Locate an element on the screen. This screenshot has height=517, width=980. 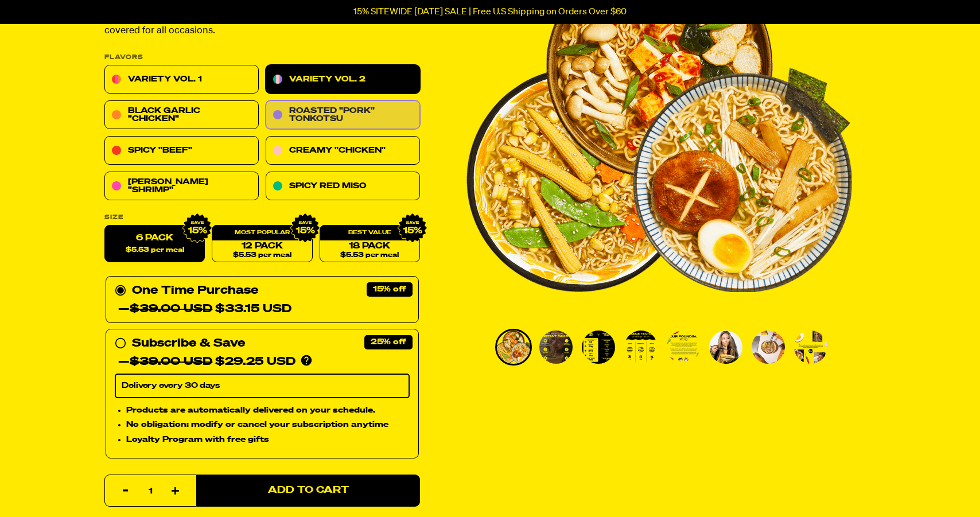
li: Go to slide 4 is located at coordinates (641, 347).